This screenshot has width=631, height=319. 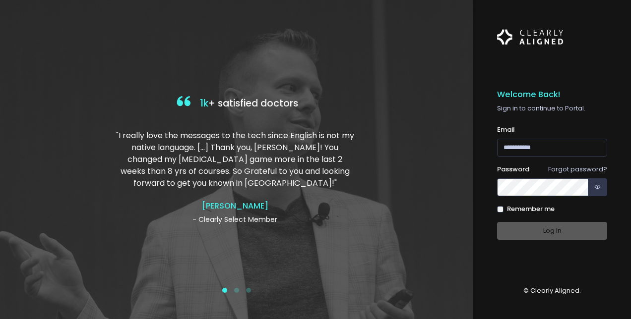 What do you see at coordinates (204, 103) in the screenshot?
I see `span: 1k` at bounding box center [204, 103].